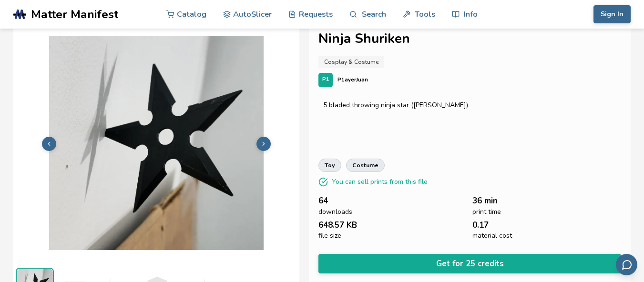 The image size is (644, 282). I want to click on h1: Ninja Shuriken, so click(469, 39).